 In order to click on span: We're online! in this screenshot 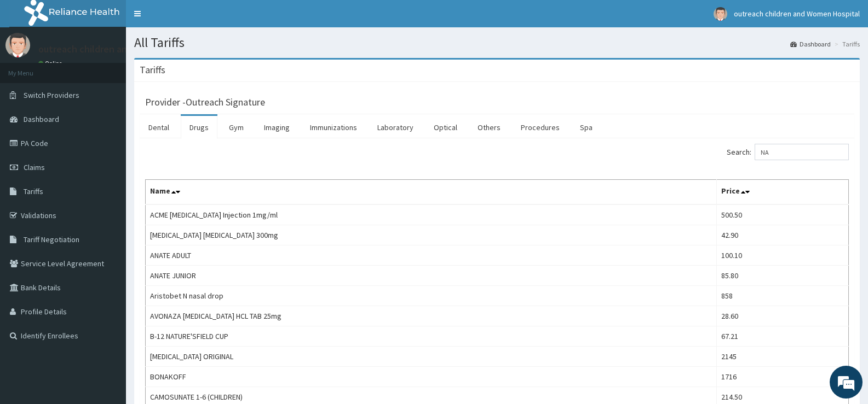, I will do `click(107, 183)`.